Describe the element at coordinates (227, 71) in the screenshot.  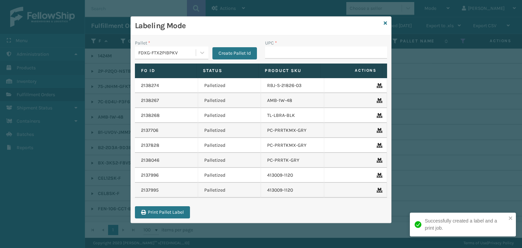
I see `label: Status` at that location.